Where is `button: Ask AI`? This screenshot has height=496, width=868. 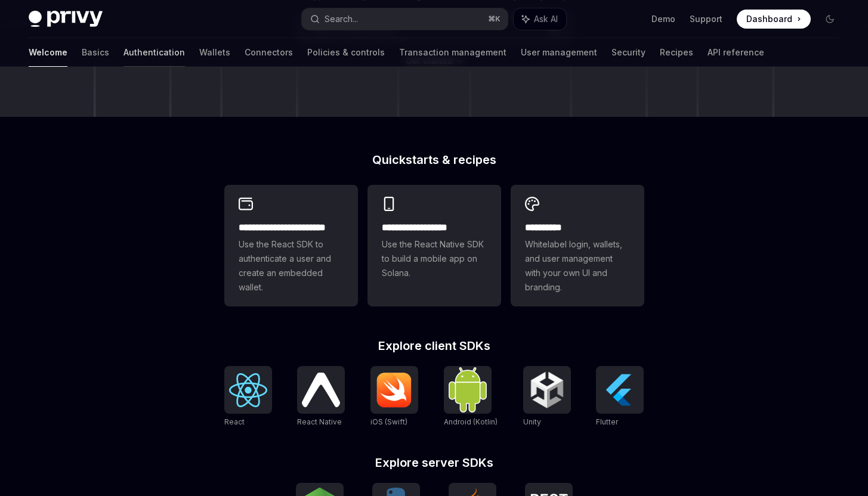
button: Ask AI is located at coordinates (540, 19).